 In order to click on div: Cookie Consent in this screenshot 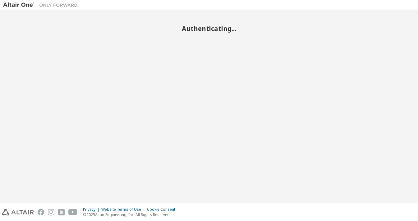, I will do `click(163, 210)`.